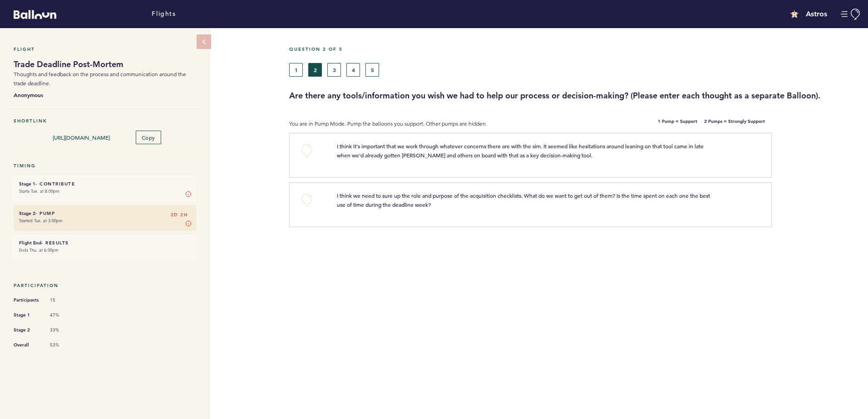  What do you see at coordinates (372, 70) in the screenshot?
I see `button: 5` at bounding box center [372, 70].